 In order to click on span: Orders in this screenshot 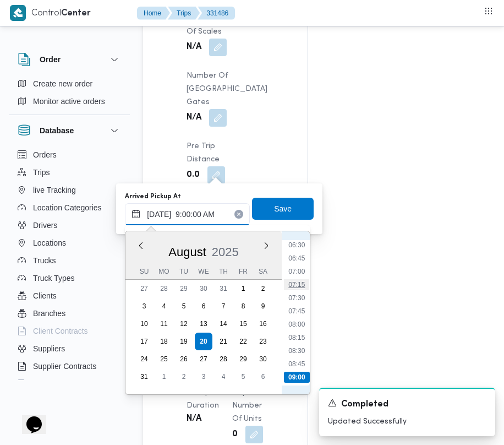, I will do `click(45, 155)`.